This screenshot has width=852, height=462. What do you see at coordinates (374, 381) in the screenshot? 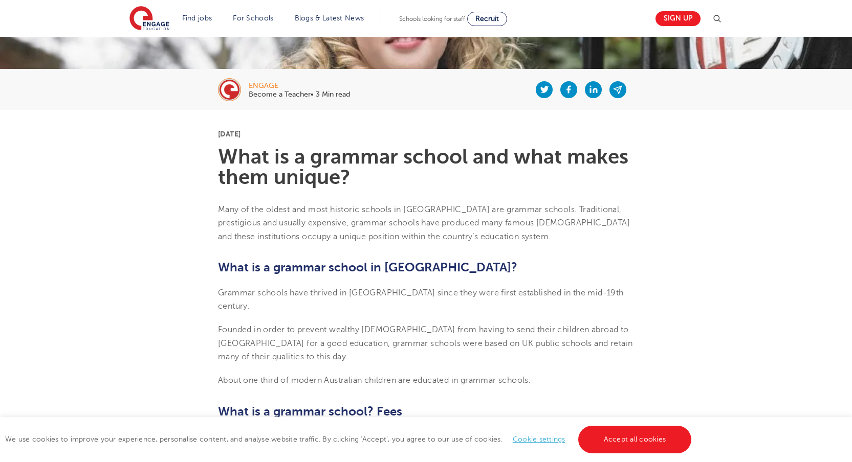
I see `span: About one third of modern Australian children are educated in grammar schools.` at bounding box center [374, 381].